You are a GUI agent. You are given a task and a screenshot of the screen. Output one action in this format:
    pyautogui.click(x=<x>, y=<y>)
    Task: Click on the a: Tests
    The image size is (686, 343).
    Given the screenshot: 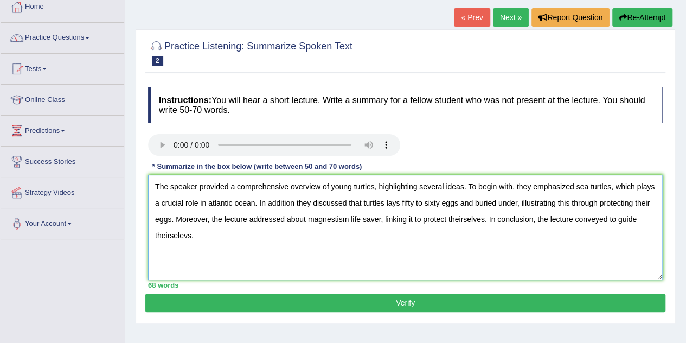 What is the action you would take?
    pyautogui.click(x=62, y=67)
    